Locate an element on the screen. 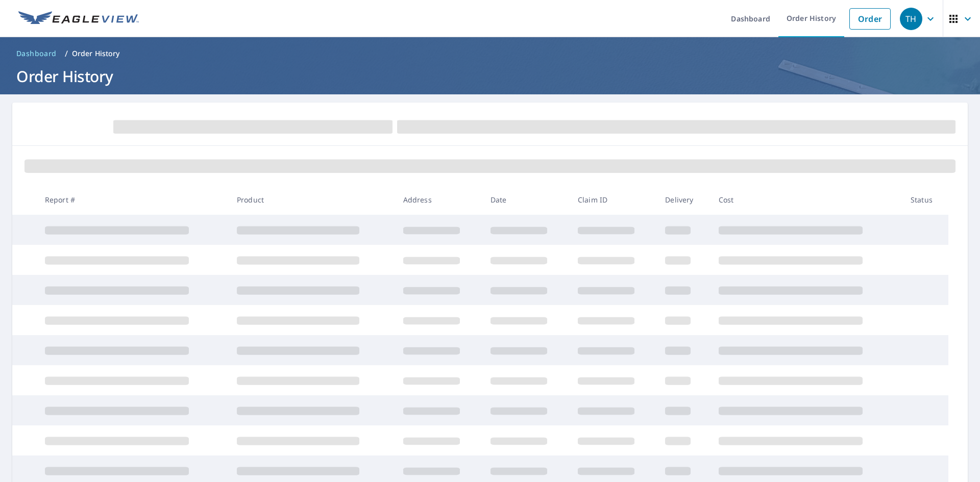 Image resolution: width=980 pixels, height=482 pixels. a: Order is located at coordinates (869, 18).